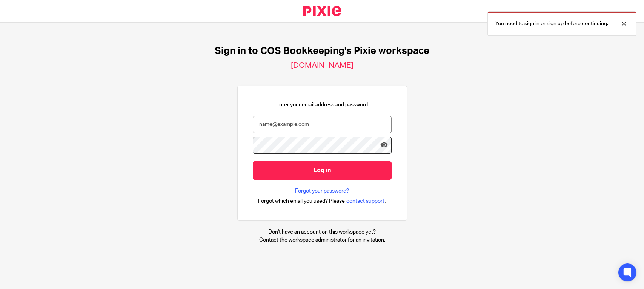  I want to click on p: Enter your email address and password, so click(322, 105).